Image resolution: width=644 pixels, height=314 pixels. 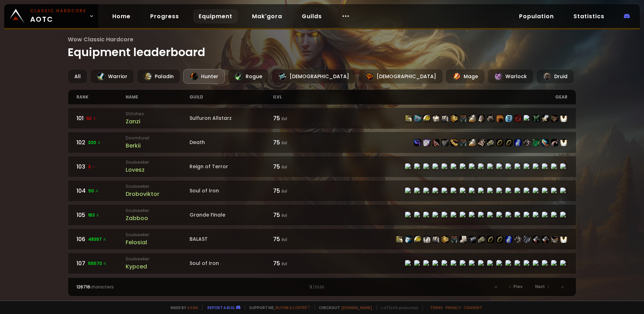 What do you see at coordinates (157, 138) in the screenshot?
I see `small: Doomhowl` at bounding box center [157, 138].